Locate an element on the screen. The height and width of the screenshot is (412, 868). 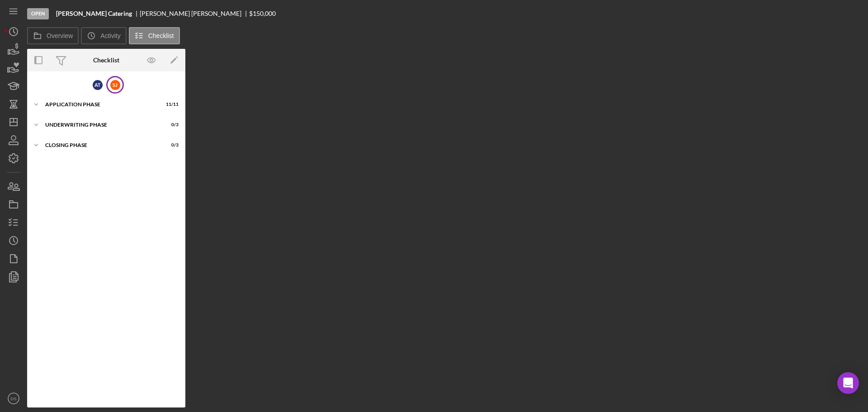
button: Activity is located at coordinates (104, 35).